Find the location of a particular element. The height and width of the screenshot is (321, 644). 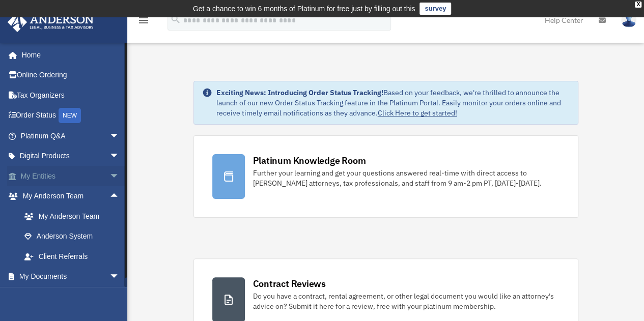

a: Tax Organizers is located at coordinates (71, 95).